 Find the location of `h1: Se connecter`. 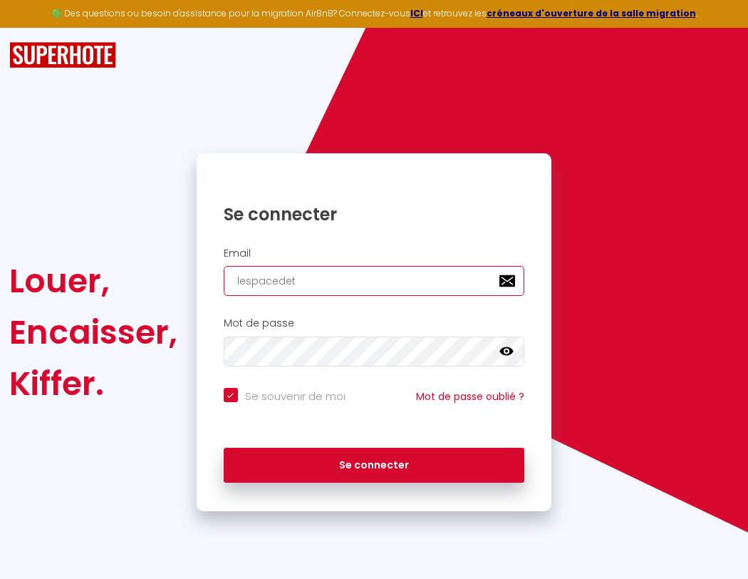

h1: Se connecter is located at coordinates (374, 214).